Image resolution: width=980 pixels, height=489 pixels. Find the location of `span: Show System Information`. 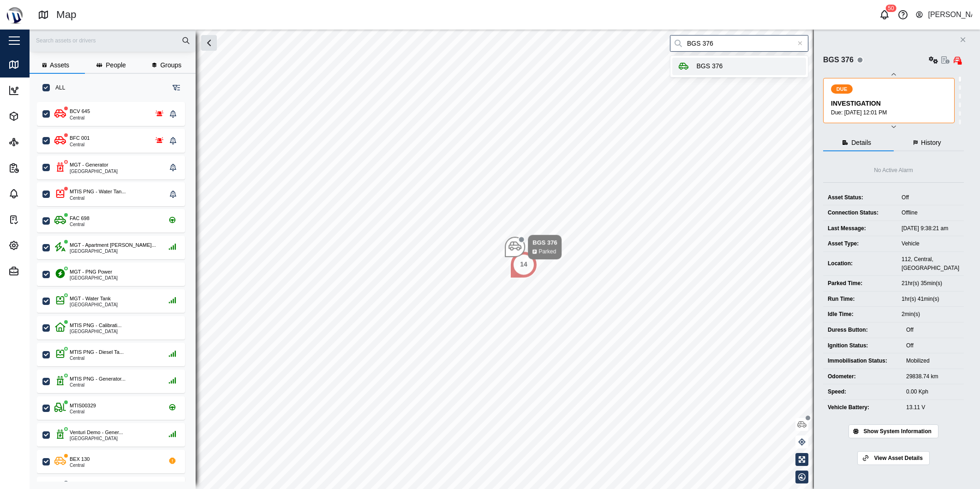

span: Show System Information is located at coordinates (897, 431).